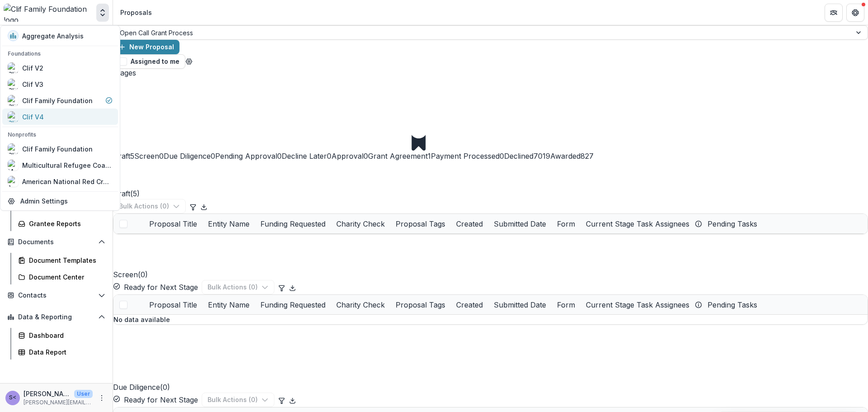 The width and height of the screenshot is (868, 412). Describe the element at coordinates (61, 260) in the screenshot. I see `a: Document Templates` at that location.